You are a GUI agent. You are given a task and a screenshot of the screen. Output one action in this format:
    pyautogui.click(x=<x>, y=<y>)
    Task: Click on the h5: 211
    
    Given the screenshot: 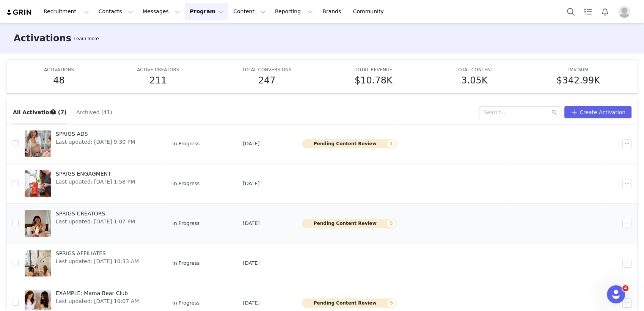 What is the action you would take?
    pyautogui.click(x=158, y=81)
    